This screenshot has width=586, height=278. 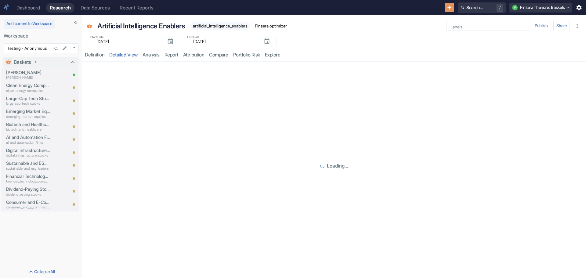 I want to click on a: Explore, so click(x=273, y=55).